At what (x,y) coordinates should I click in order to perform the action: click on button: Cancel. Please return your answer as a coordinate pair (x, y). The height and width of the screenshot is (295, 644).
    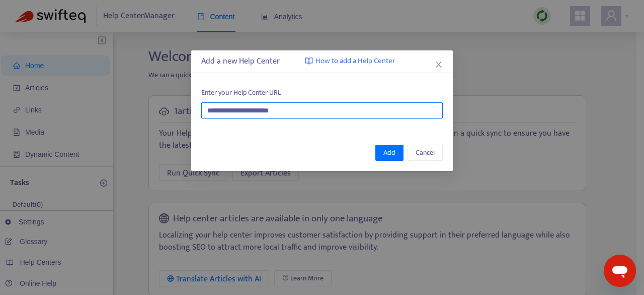
    Looking at the image, I should click on (425, 153).